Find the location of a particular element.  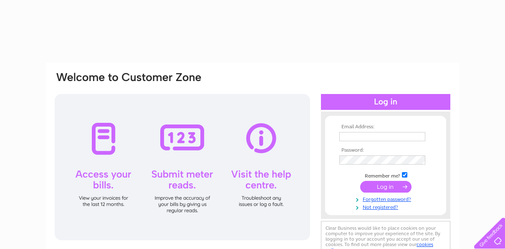

td: Remember me? is located at coordinates (385, 175).